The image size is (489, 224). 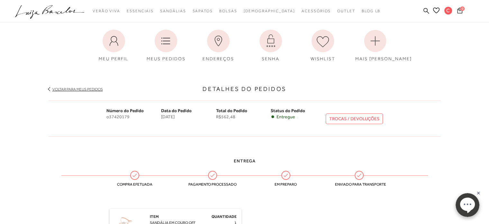 What do you see at coordinates (176, 110) in the screenshot?
I see `span: Data do Pedido` at bounding box center [176, 110].